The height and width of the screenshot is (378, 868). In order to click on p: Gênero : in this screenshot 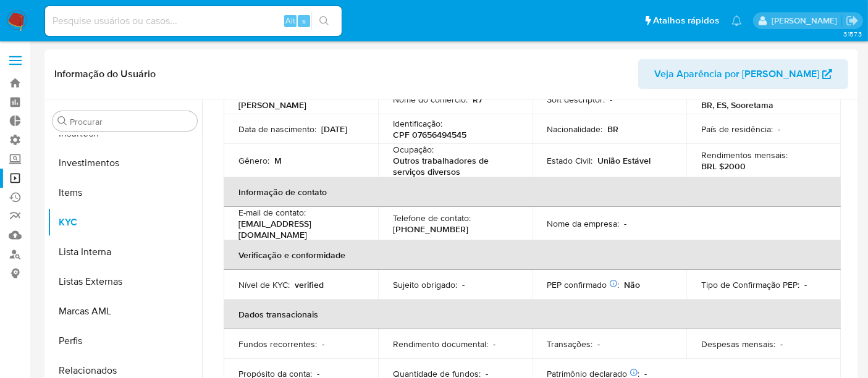, I will do `click(254, 161)`.